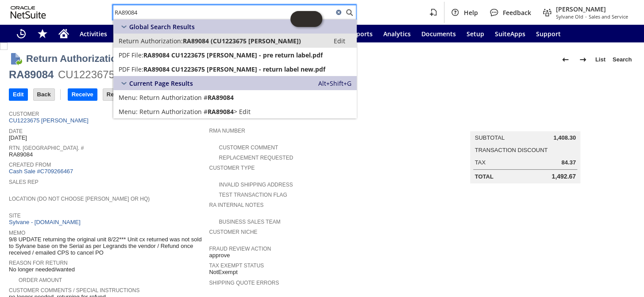 The image size is (644, 297). What do you see at coordinates (40, 171) in the screenshot?
I see `a: Cash Sale #C709266467` at bounding box center [40, 171].